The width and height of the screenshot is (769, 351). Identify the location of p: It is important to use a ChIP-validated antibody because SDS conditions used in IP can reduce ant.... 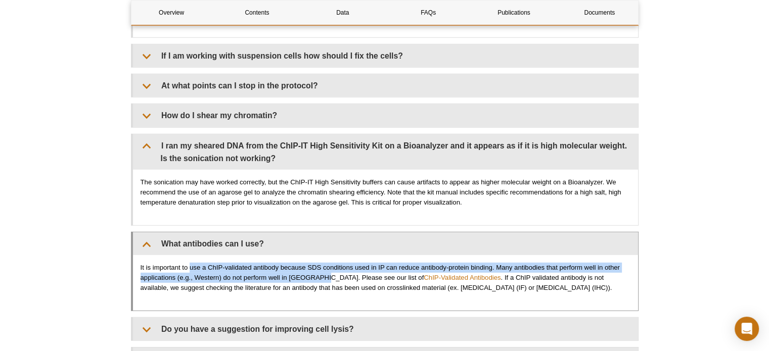
(385, 278).